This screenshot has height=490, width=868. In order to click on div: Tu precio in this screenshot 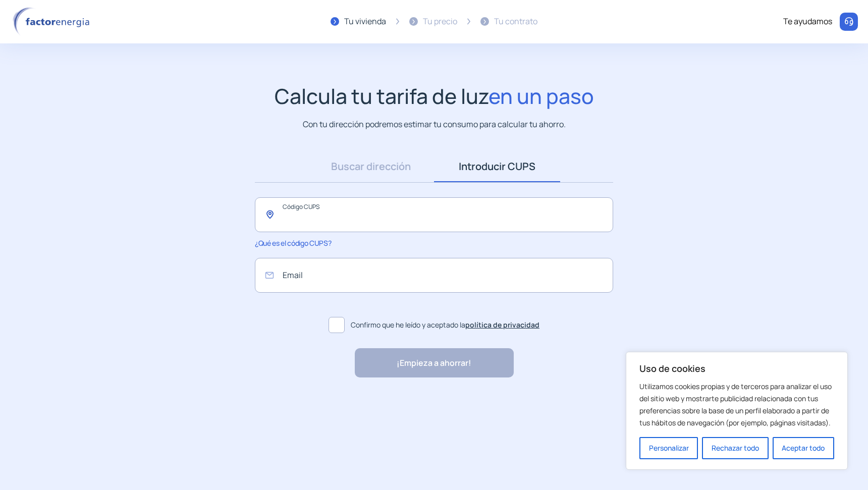, I will do `click(440, 22)`.